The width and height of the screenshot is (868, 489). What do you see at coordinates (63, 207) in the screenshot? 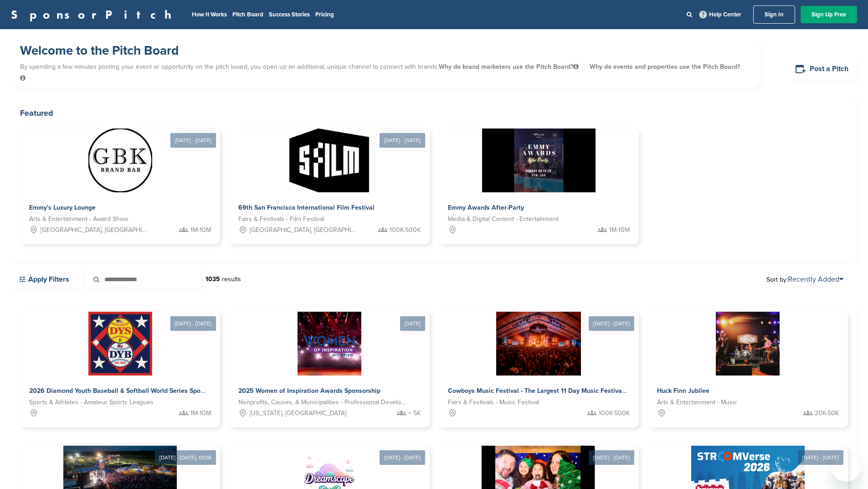
I see `span: Emmy's Luxury Lounge` at bounding box center [63, 207].